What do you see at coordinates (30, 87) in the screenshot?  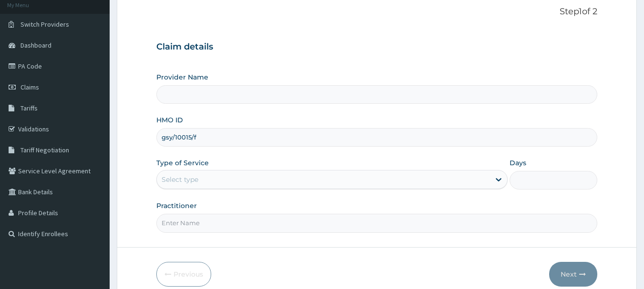 I see `span: Claims` at bounding box center [30, 87].